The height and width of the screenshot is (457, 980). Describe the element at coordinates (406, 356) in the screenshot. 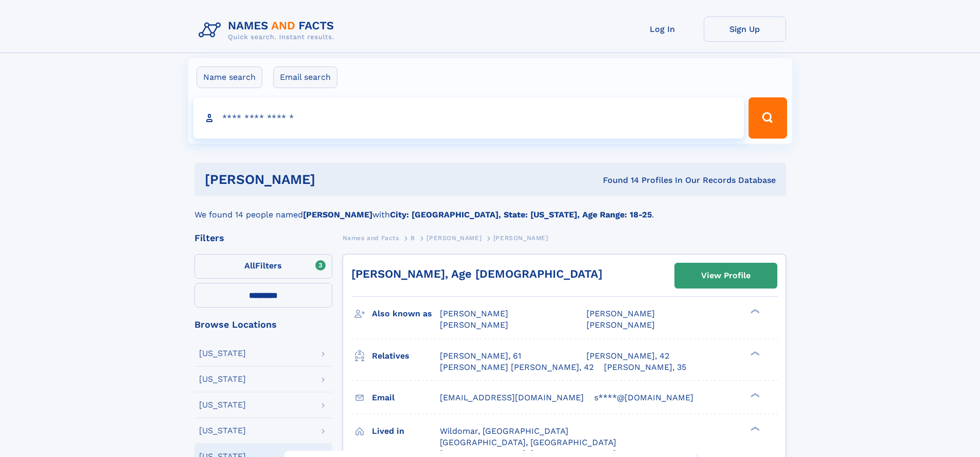

I see `h3: Relatives` at that location.